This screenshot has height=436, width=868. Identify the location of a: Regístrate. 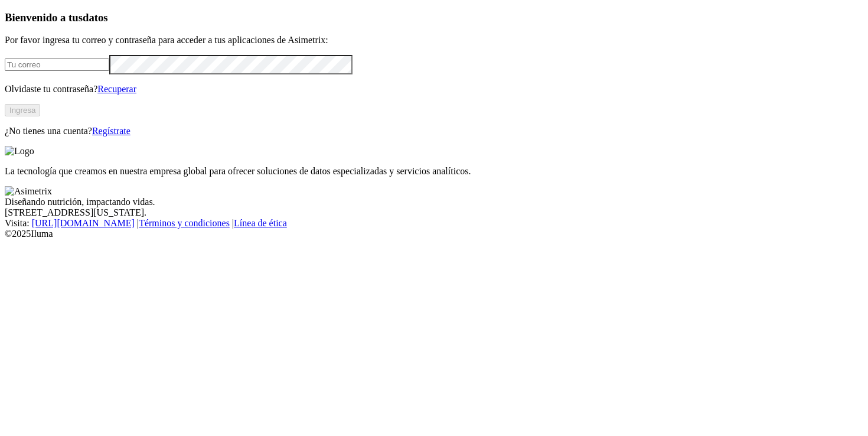
(111, 130).